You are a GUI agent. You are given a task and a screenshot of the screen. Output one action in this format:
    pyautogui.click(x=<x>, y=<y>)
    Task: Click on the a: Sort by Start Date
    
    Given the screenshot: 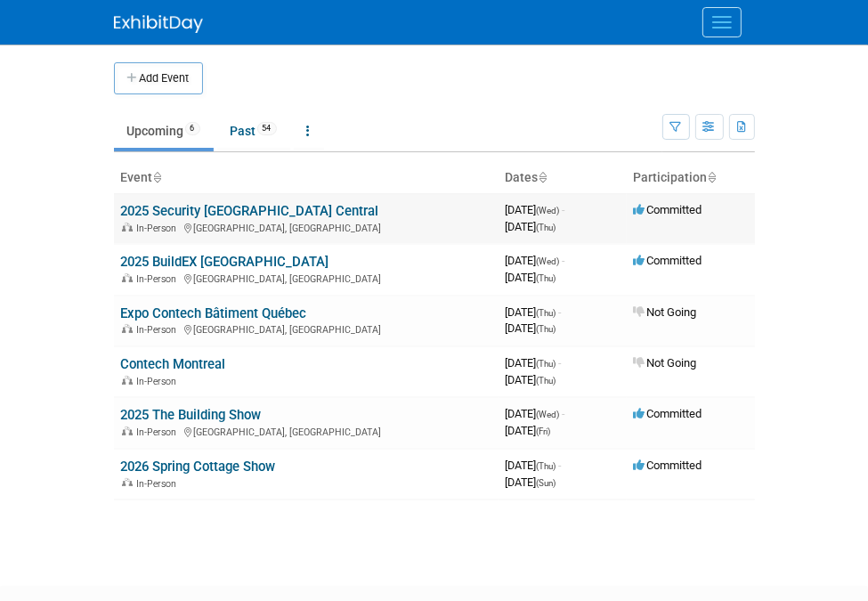 What is the action you would take?
    pyautogui.click(x=543, y=177)
    